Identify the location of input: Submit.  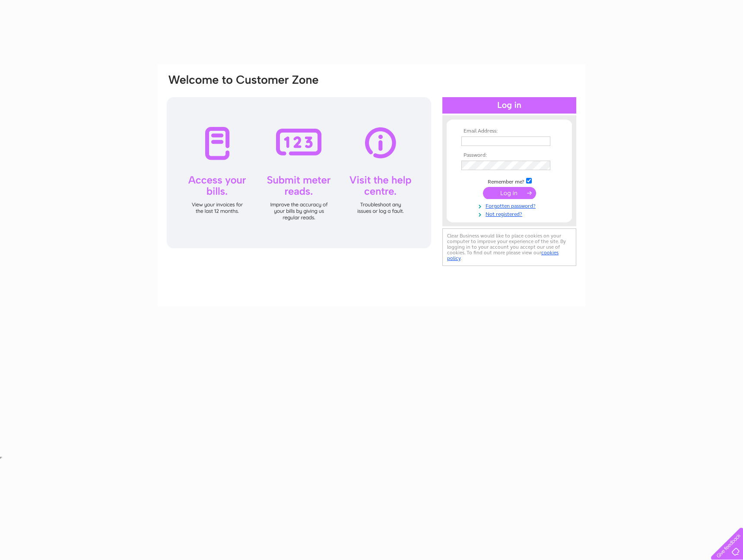
(509, 193).